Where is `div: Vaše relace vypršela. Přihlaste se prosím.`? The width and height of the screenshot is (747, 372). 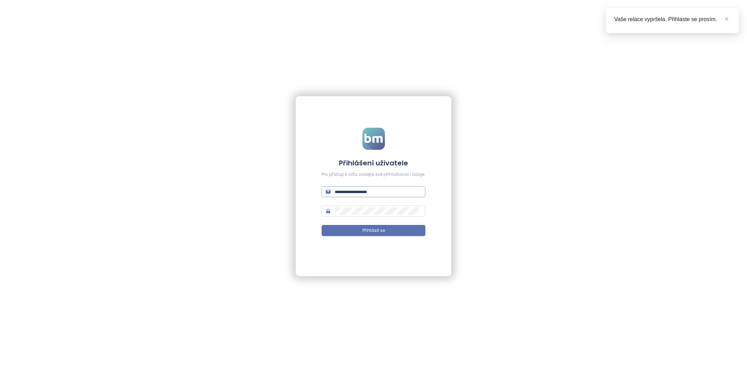
div: Vaše relace vypršela. Přihlaste se prosím. is located at coordinates (673, 19).